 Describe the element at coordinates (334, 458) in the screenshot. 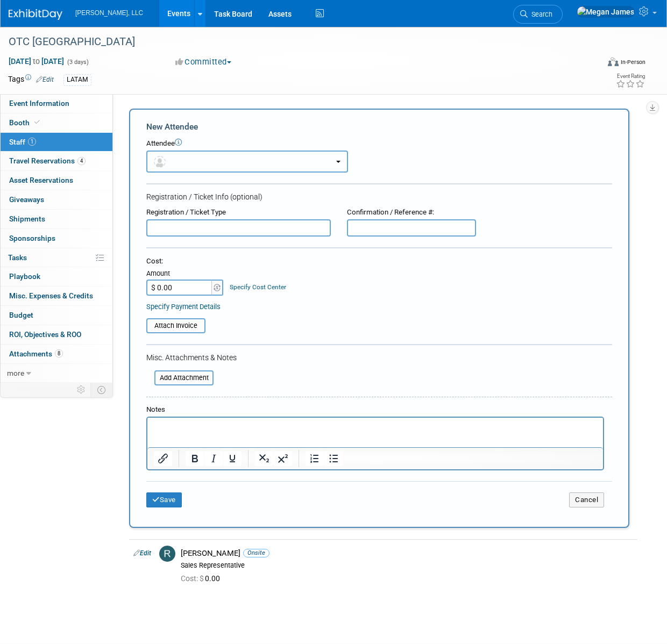

I see `button: Bullet list` at that location.